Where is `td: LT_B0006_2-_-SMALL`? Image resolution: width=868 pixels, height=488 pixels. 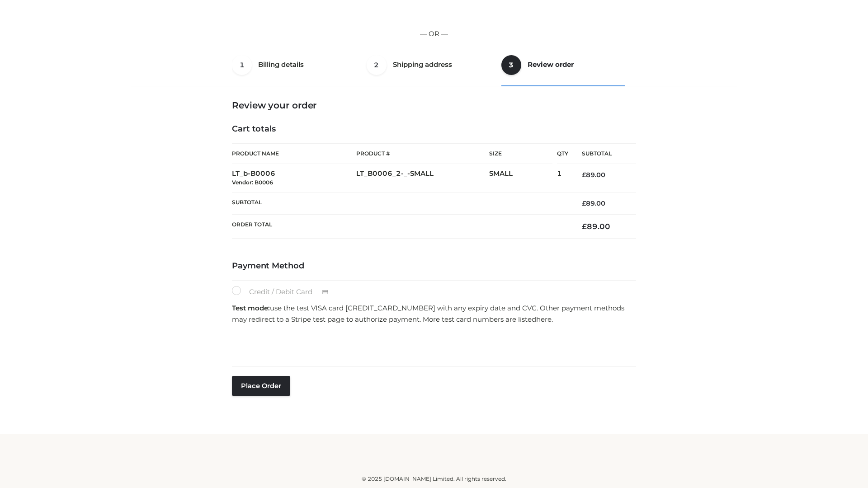 td: LT_B0006_2-_-SMALL is located at coordinates (423, 178).